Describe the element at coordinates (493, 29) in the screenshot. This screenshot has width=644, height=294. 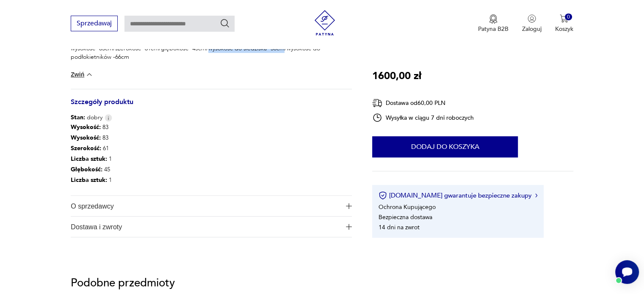
I see `p: Patyna B2B` at that location.